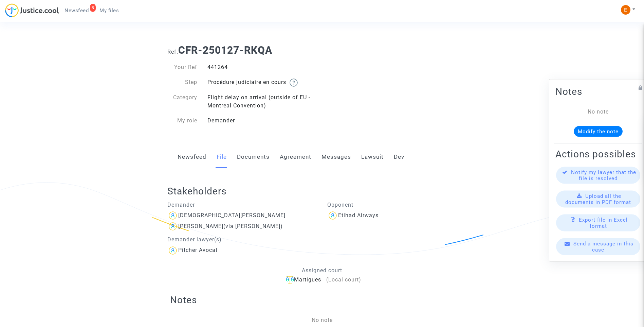  I want to click on b: CFR-250127-RKQA, so click(225, 50).